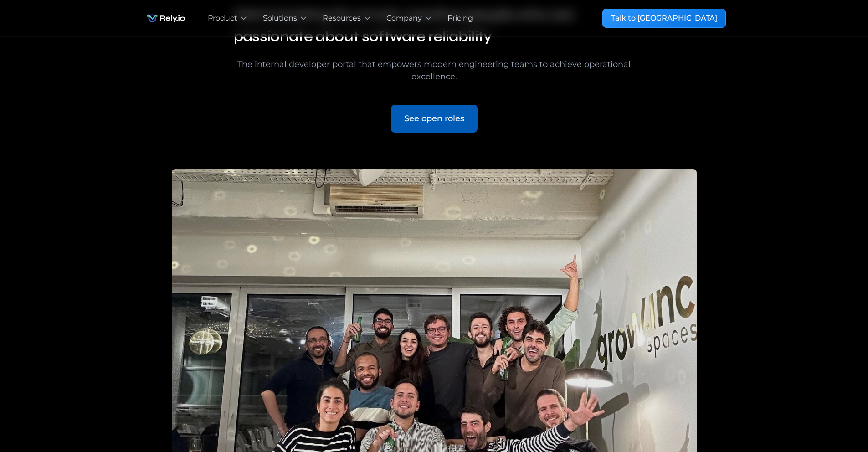 The width and height of the screenshot is (868, 452). What do you see at coordinates (460, 18) in the screenshot?
I see `a: Pricing` at bounding box center [460, 18].